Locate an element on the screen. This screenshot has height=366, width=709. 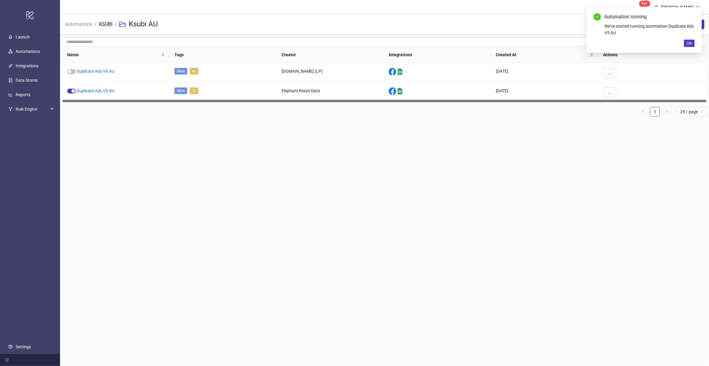
a: Settings is located at coordinates (23, 347).